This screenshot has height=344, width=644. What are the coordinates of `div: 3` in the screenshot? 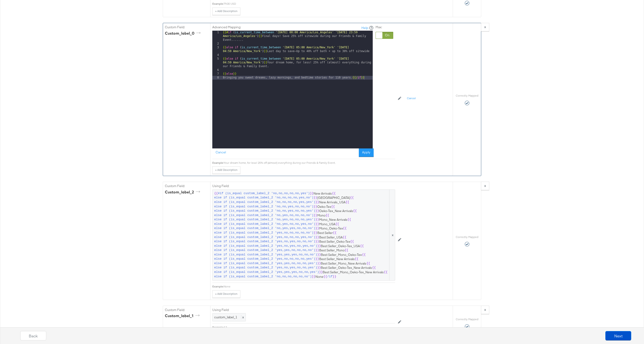 It's located at (217, 49).